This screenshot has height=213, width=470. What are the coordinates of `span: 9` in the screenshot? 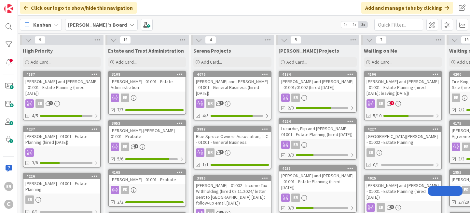 It's located at (40, 40).